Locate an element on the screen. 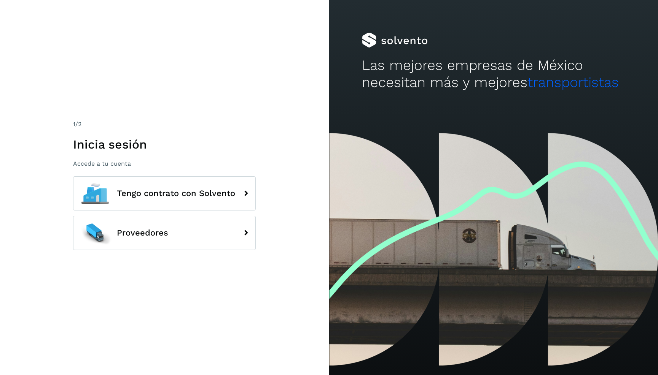  button: Proveedores is located at coordinates (164, 233).